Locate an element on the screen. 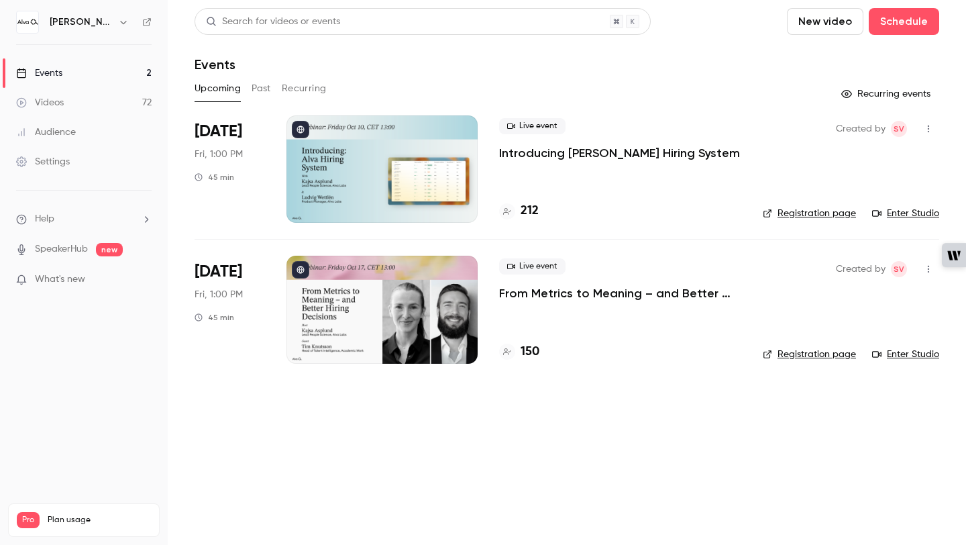  div: Audience is located at coordinates (46, 132).